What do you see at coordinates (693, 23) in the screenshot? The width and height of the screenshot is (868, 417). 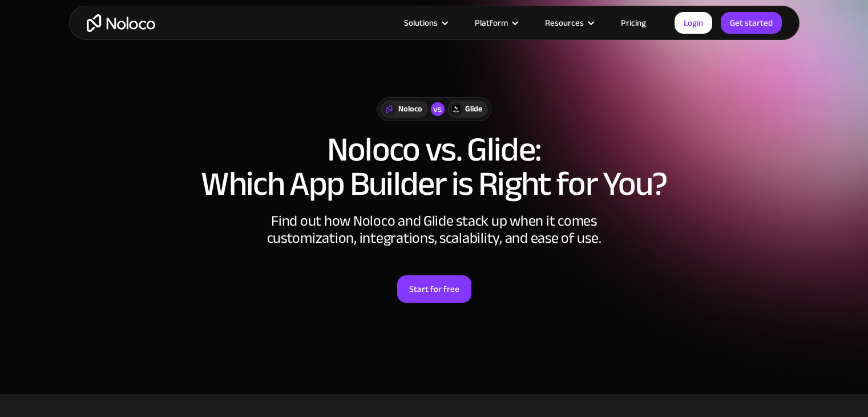 I see `a: Login` at bounding box center [693, 23].